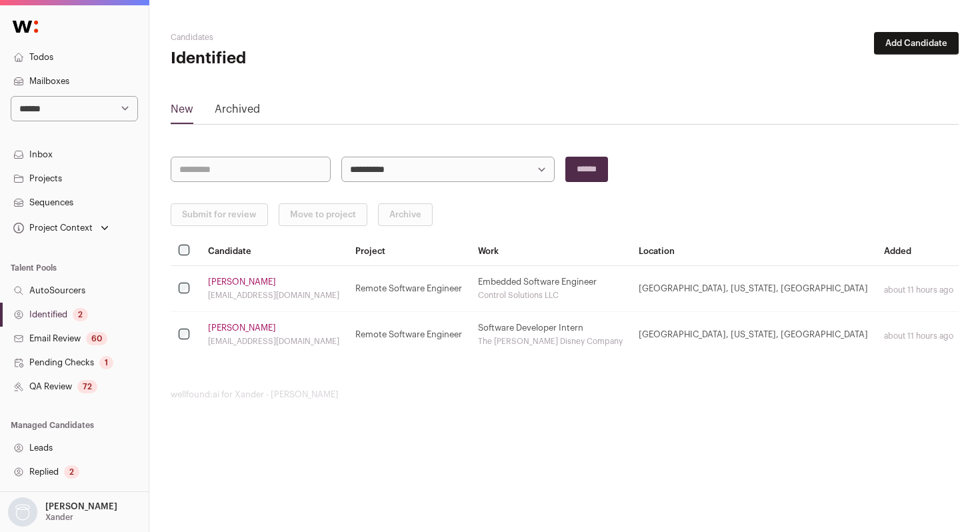  Describe the element at coordinates (274, 251) in the screenshot. I see `th: Candidate` at that location.